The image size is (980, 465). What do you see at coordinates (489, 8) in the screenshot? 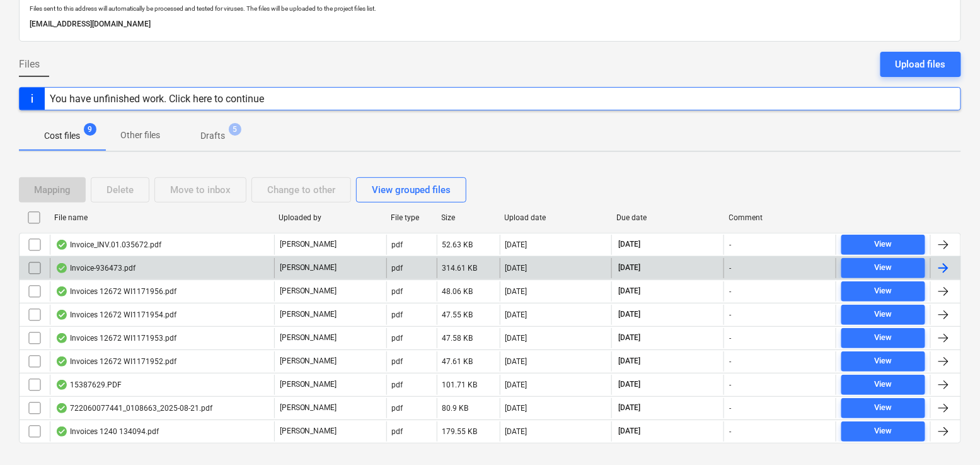
I see `p: Files sent to this address will automatically be processed and tested for viruses. The files will...` at bounding box center [489, 8].